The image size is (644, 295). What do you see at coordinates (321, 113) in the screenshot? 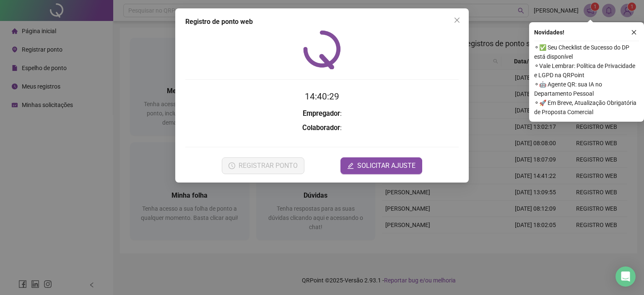
I see `strong: Empregador` at bounding box center [321, 113].